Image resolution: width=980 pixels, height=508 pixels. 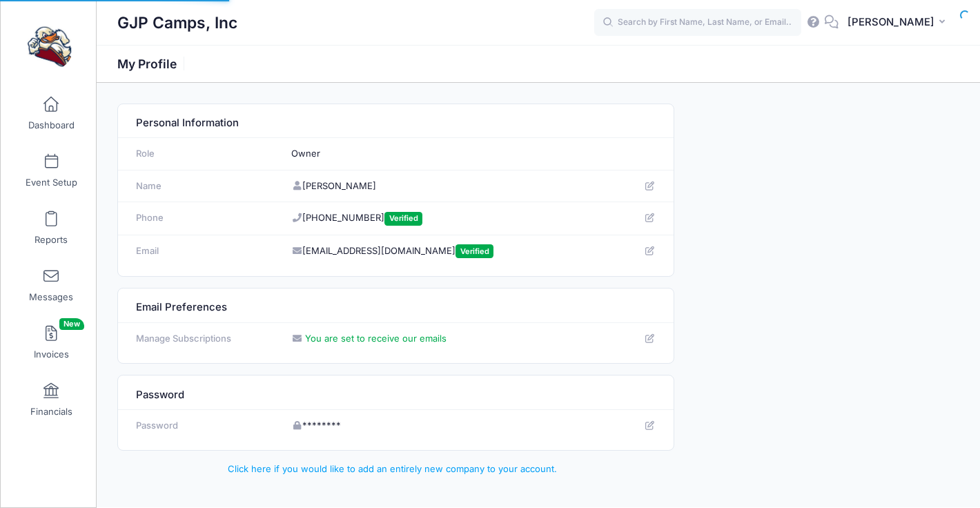 What do you see at coordinates (395, 305) in the screenshot?
I see `div: Email Preferences` at bounding box center [395, 305].